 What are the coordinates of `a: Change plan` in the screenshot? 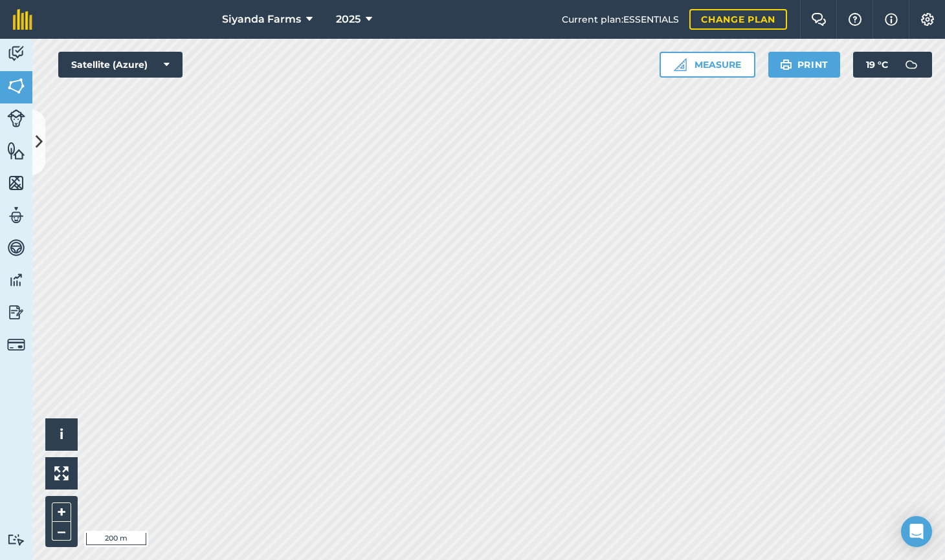 It's located at (737, 20).